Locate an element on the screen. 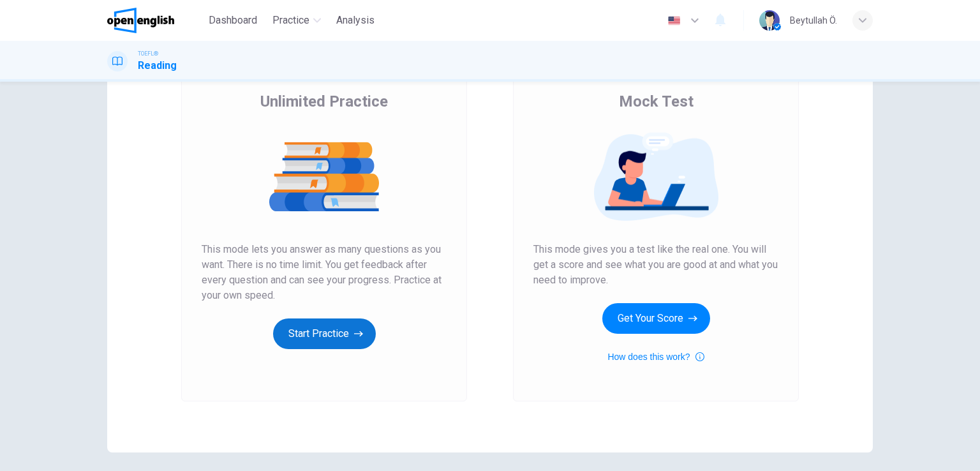 This screenshot has width=980, height=471. button: How does this work? is located at coordinates (656, 357).